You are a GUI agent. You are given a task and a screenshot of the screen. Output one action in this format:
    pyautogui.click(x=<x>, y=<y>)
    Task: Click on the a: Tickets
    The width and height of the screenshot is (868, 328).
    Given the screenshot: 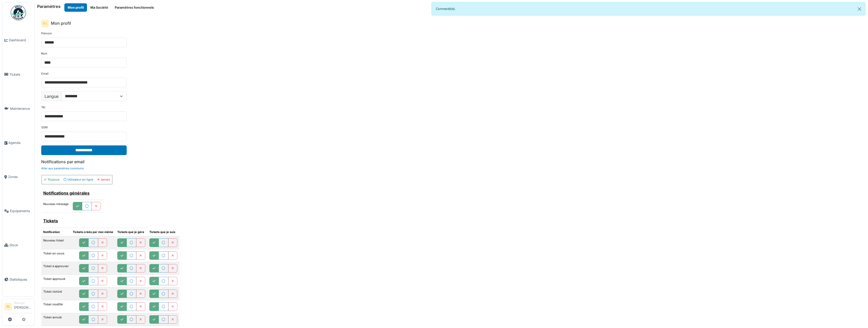 What is the action you would take?
    pyautogui.click(x=19, y=74)
    